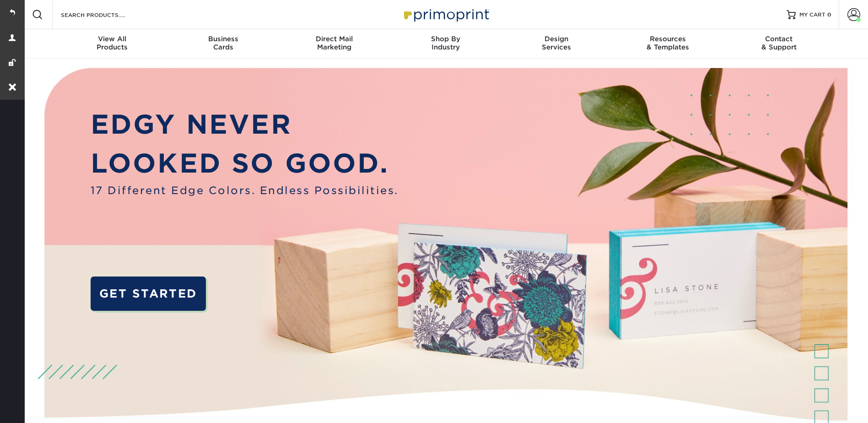 This screenshot has width=868, height=423. Describe the element at coordinates (446, 43) in the screenshot. I see `div: Industry` at that location.